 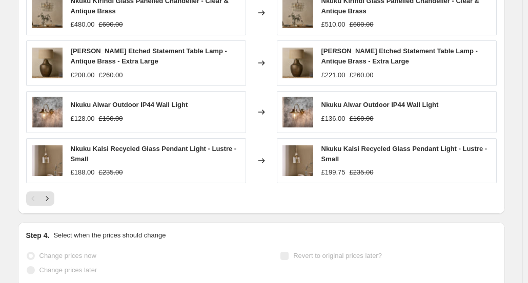 I want to click on p: Select when the prices should change, so click(x=109, y=236).